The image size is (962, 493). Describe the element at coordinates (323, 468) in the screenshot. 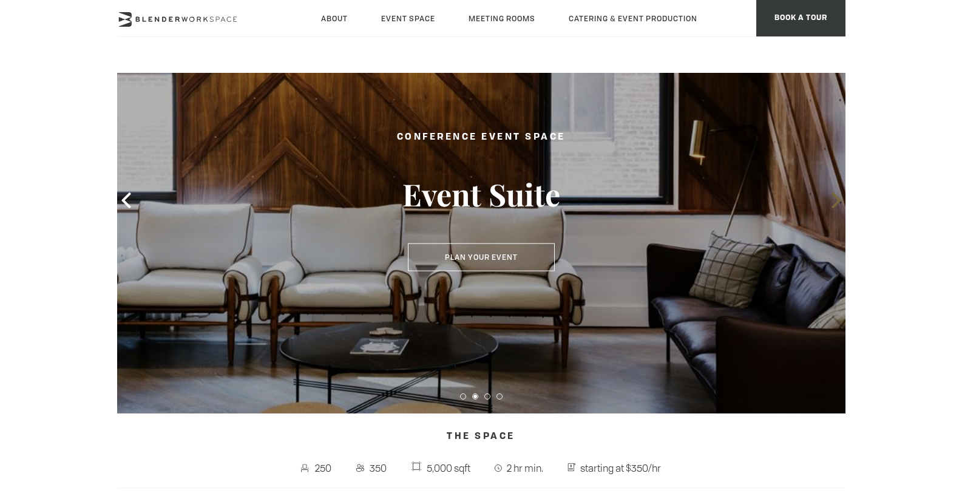

I see `span: 250` at that location.